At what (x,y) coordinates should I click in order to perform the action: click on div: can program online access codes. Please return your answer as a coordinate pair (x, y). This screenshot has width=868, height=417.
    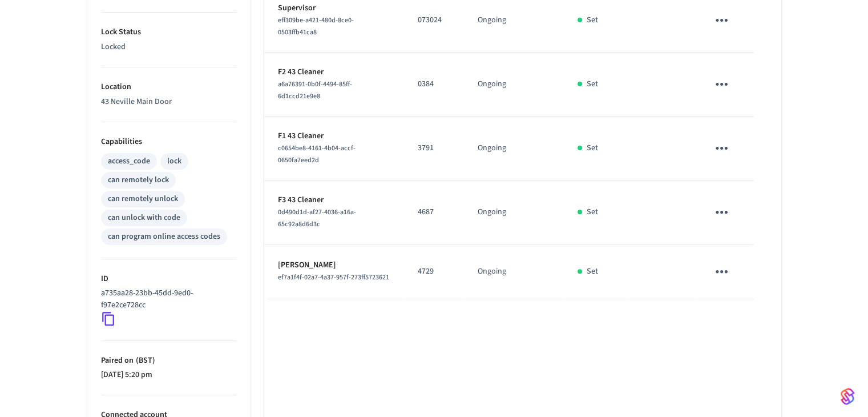
    Looking at the image, I should click on (164, 237).